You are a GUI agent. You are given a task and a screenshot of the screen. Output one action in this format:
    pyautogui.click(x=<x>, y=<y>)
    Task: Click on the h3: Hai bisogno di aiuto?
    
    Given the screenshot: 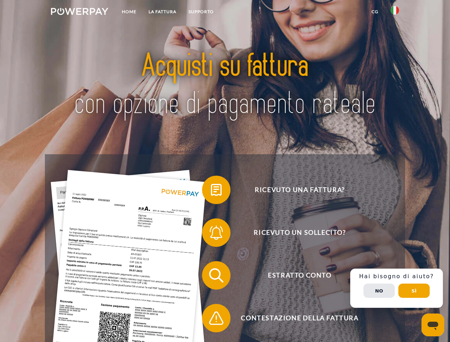 What is the action you would take?
    pyautogui.click(x=396, y=276)
    